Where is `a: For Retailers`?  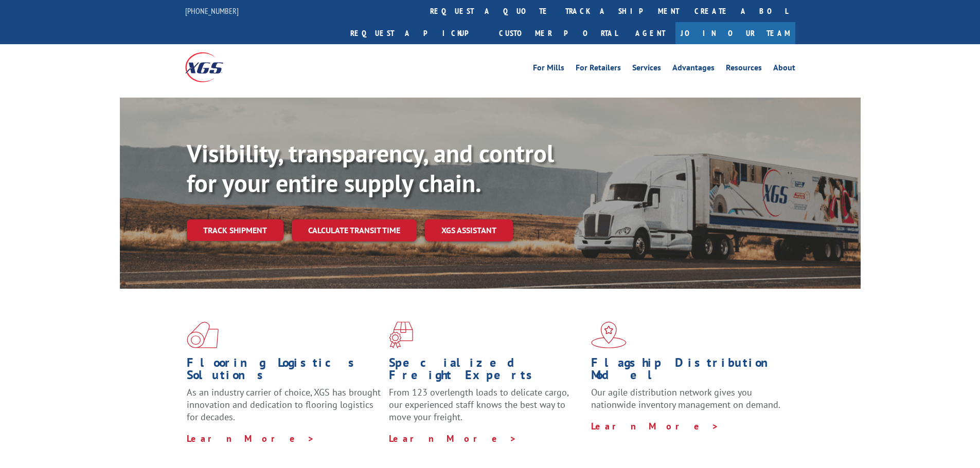 a: For Retailers is located at coordinates (598, 70).